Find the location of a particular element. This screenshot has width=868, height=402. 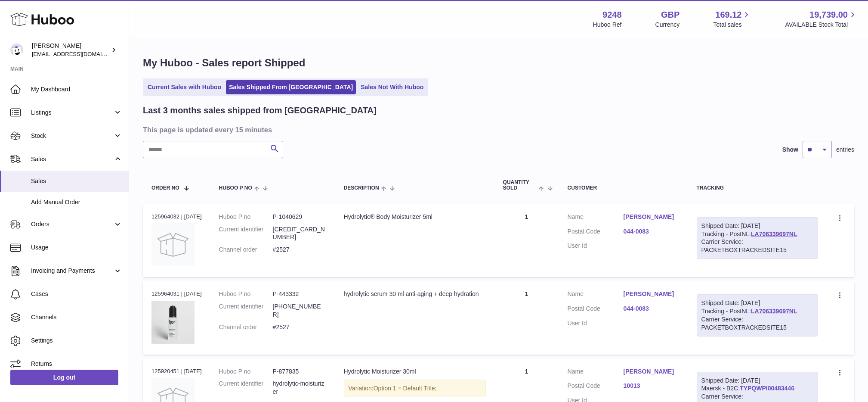

h1: My Huboo - Sales report Shipped is located at coordinates (499, 63).